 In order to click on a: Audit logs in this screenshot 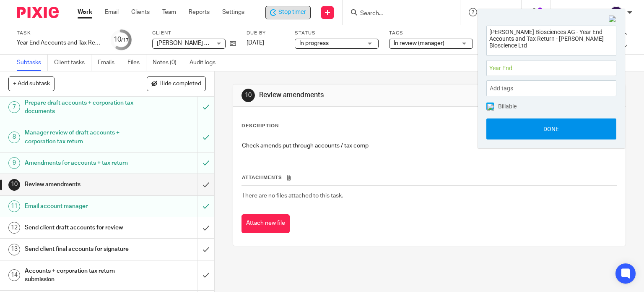, I will do `click(205, 62)`.